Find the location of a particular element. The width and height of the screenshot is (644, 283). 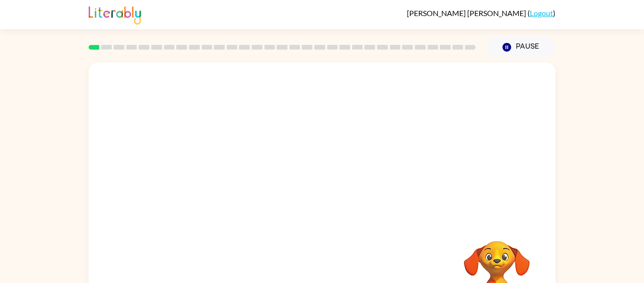

a: Logout is located at coordinates (541, 13).